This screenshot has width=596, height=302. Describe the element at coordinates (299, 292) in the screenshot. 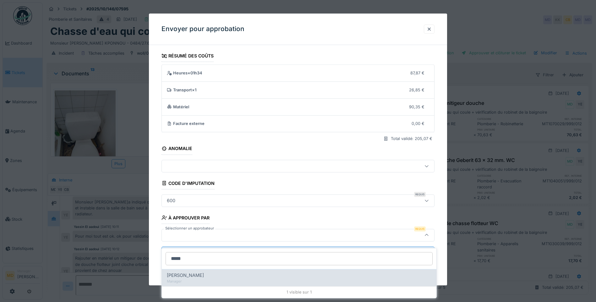

I see `div: 1 visible sur 1` at that location.